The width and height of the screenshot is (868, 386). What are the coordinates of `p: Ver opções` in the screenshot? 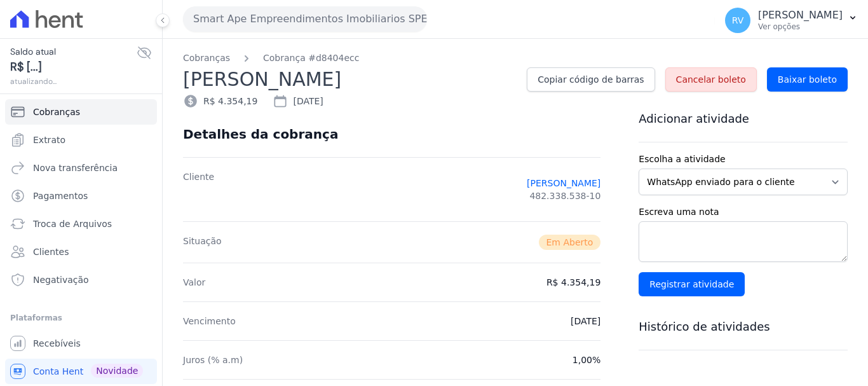 It's located at (801, 27).